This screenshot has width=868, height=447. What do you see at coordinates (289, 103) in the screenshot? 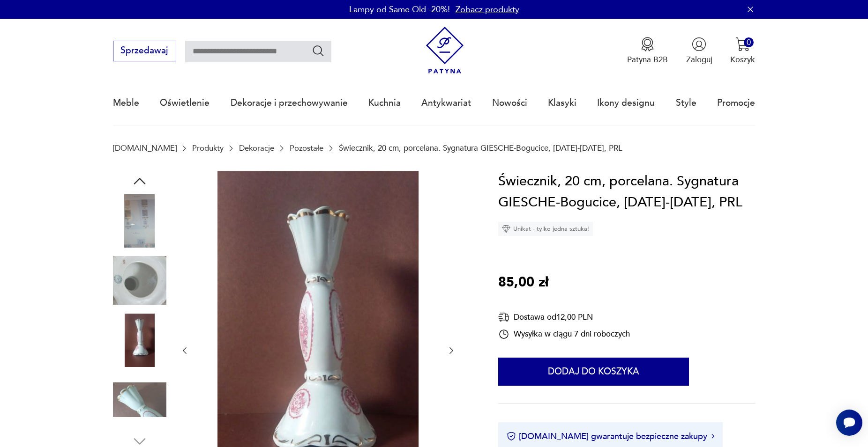
I see `a: Dekoracje i przechowywanie` at bounding box center [289, 103].